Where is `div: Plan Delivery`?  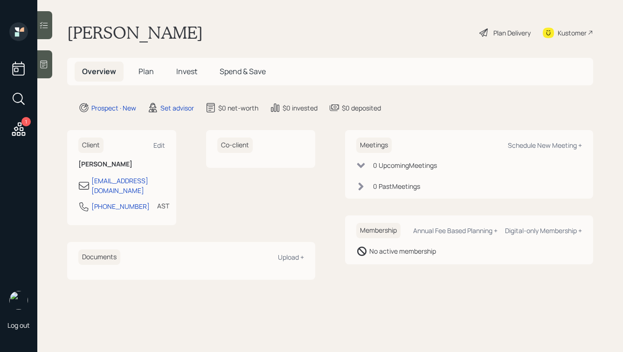 div: Plan Delivery is located at coordinates (512, 33).